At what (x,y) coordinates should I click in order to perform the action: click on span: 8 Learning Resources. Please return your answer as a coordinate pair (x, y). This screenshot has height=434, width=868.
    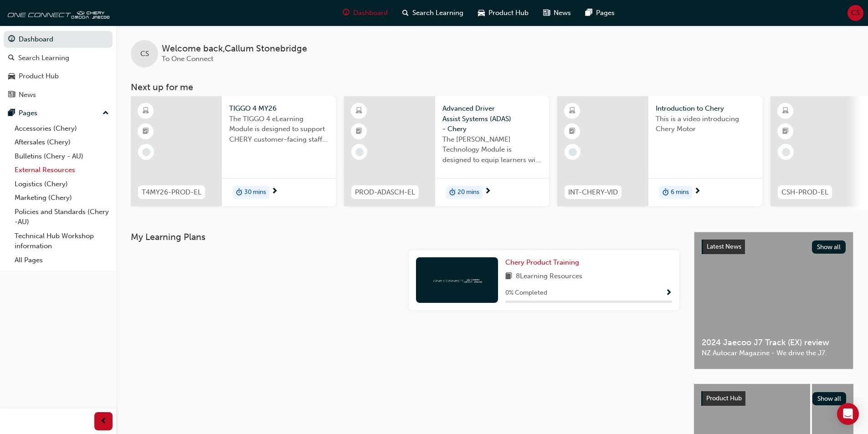
    Looking at the image, I should click on (549, 276).